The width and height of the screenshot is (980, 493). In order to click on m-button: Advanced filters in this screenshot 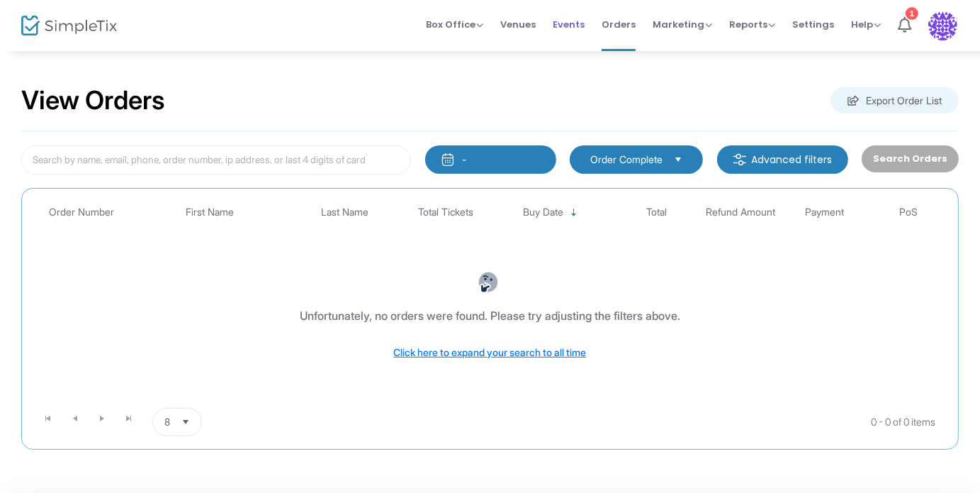, I will do `click(782, 160)`.